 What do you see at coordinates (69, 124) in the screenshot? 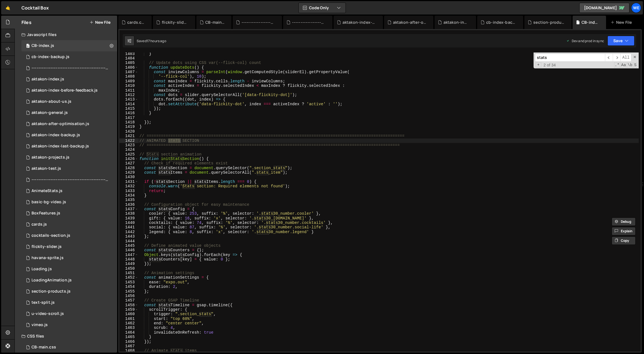
I see `div: 12094/46147.js` at bounding box center [69, 124].